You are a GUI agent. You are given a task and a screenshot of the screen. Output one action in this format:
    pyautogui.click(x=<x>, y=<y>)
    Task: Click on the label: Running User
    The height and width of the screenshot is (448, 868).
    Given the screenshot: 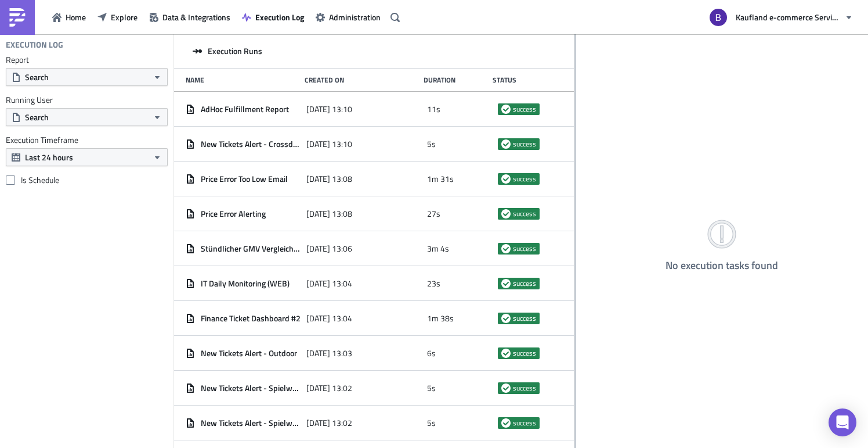 What is the action you would take?
    pyautogui.click(x=86, y=100)
    